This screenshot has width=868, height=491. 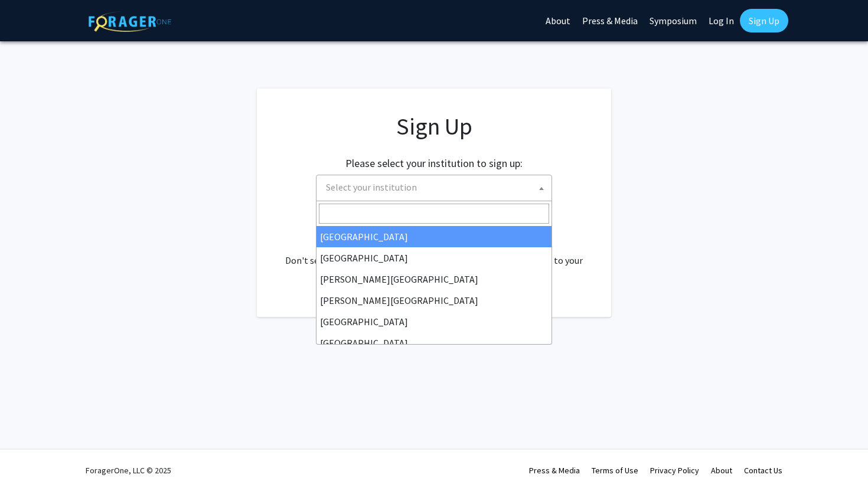 I want to click on a: Press & Media, so click(x=554, y=471).